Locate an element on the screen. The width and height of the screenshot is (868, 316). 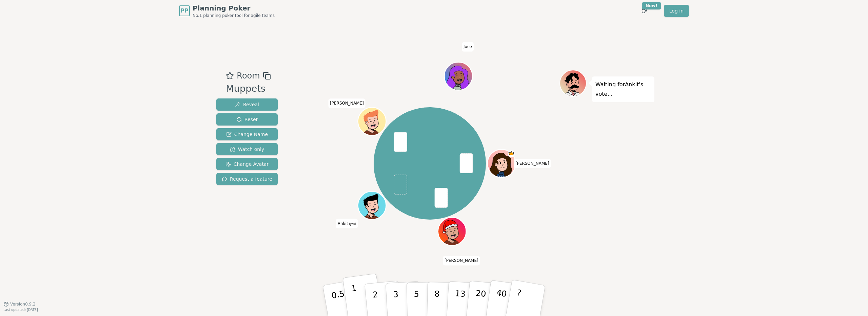
span: (you) is located at coordinates (352, 224).